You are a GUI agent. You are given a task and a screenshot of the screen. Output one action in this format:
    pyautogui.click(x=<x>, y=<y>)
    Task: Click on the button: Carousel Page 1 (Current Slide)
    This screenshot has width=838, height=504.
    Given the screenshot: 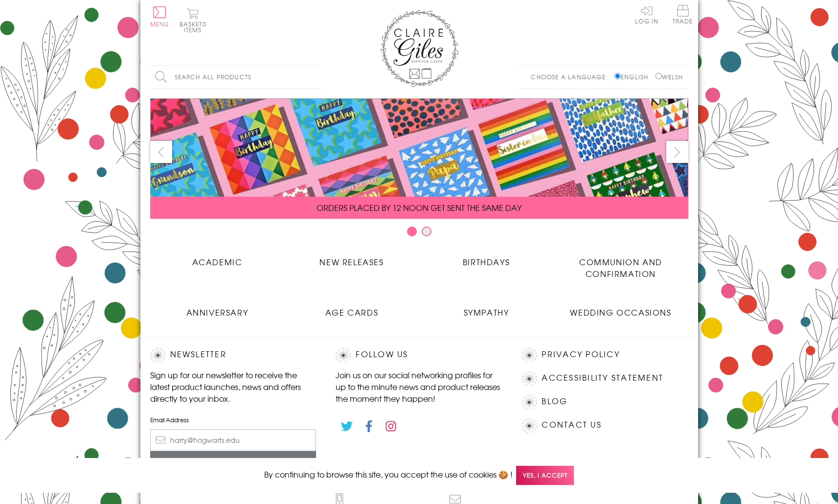 What is the action you would take?
    pyautogui.click(x=412, y=231)
    